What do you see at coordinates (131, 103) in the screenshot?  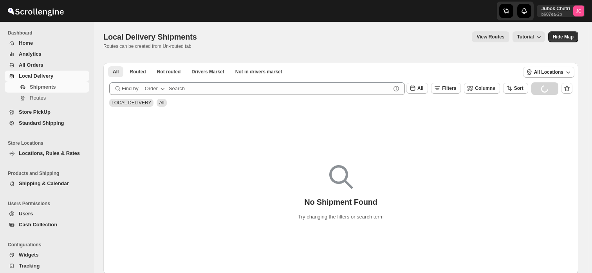 I see `span: LOCAL DELIVERY` at bounding box center [131, 103].